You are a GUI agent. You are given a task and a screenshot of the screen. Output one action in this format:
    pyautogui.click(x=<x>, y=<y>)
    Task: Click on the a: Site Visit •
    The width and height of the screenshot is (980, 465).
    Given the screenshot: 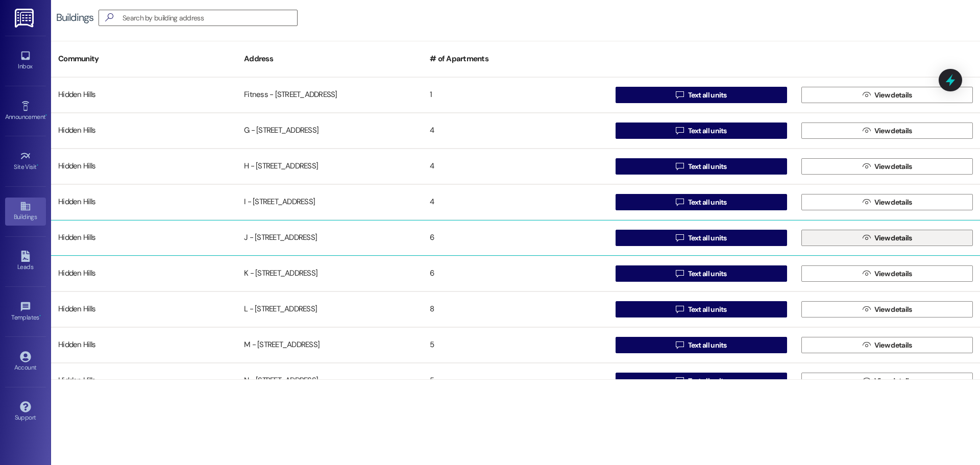 What is the action you would take?
    pyautogui.click(x=26, y=161)
    